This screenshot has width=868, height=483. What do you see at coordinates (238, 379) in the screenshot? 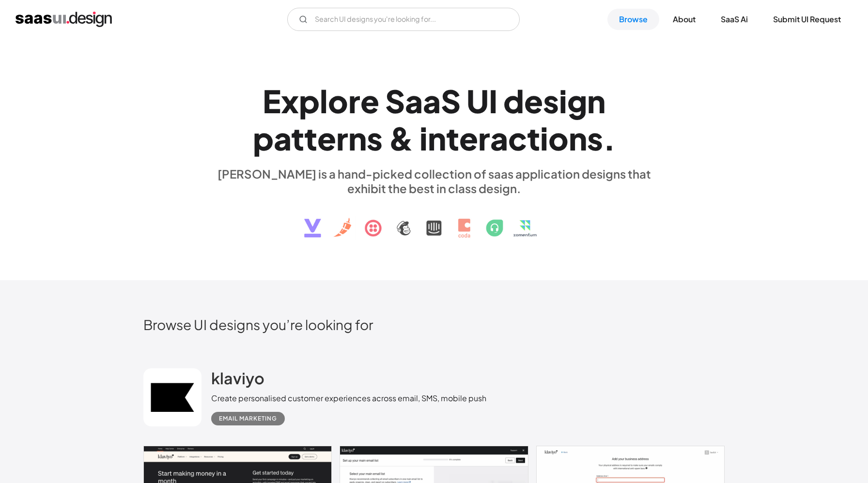
I see `h2: klaviyo` at bounding box center [238, 379].